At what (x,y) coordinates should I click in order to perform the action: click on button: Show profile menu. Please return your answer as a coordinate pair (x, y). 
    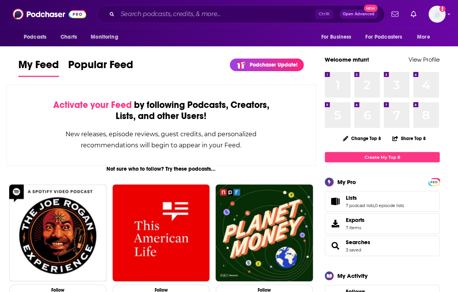
    Looking at the image, I should click on (437, 14).